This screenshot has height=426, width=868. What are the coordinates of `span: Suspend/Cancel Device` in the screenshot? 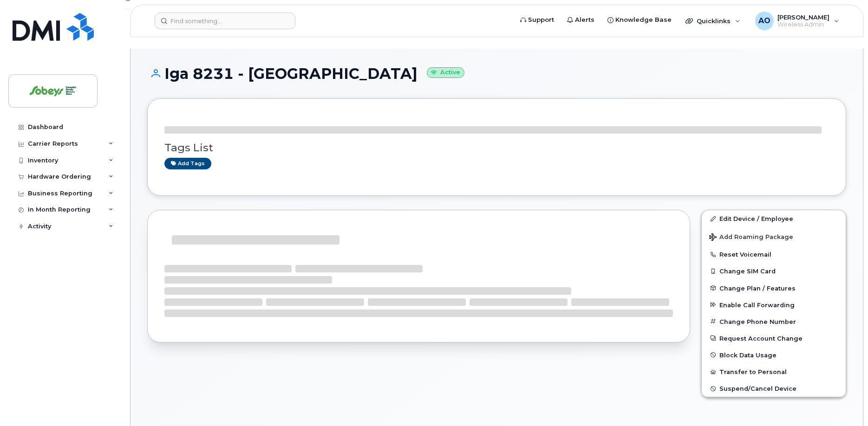 It's located at (758, 388).